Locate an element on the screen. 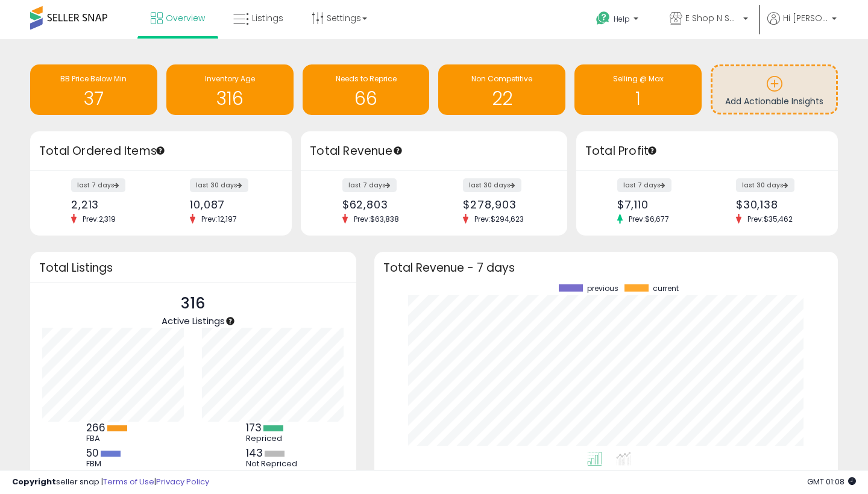 This screenshot has height=494, width=868. div: $62,803 is located at coordinates (384, 204).